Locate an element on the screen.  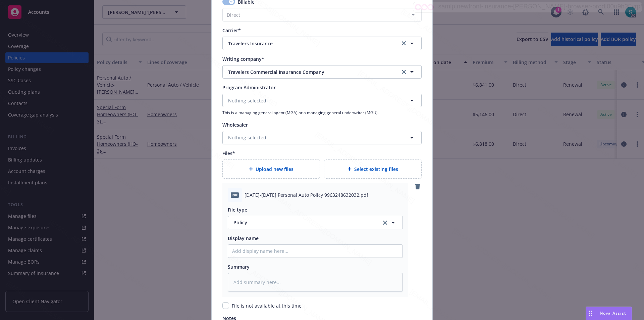
button: Travelers Insuranceclear selection is located at coordinates (322, 43).